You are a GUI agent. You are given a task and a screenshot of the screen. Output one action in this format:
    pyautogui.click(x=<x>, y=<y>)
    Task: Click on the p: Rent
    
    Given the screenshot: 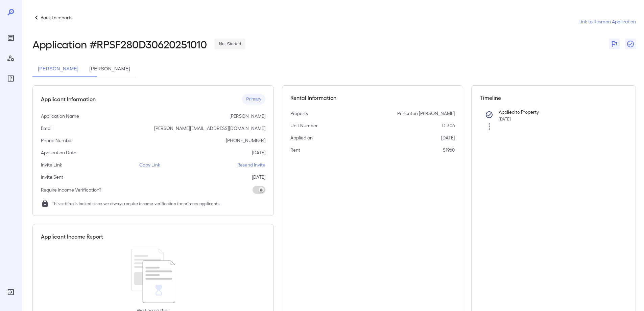 What is the action you would take?
    pyautogui.click(x=295, y=150)
    